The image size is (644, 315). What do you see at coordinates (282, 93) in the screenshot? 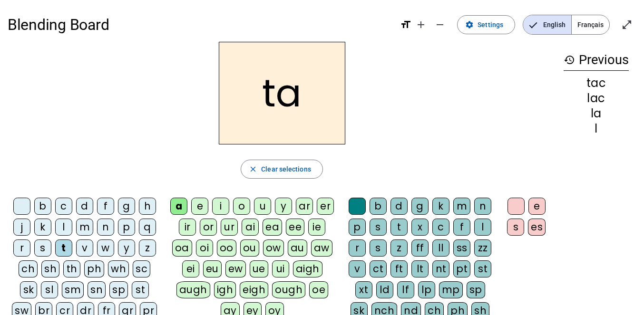
I see `h2: ta` at bounding box center [282, 93].